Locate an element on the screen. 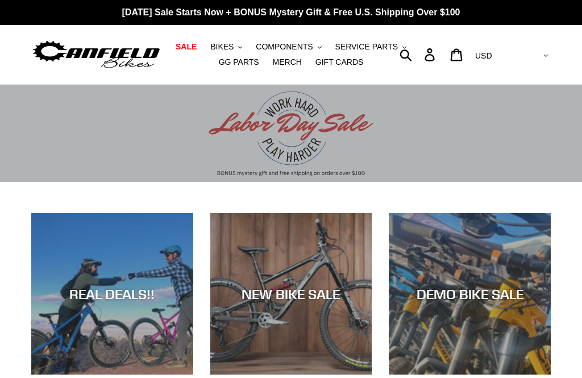 This screenshot has height=378, width=582. div: NEW BIKE SALE is located at coordinates (291, 294).